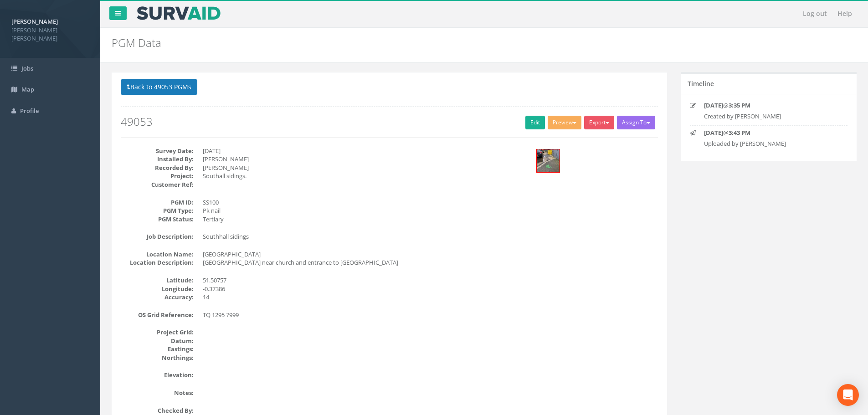 The image size is (868, 415). Describe the element at coordinates (157, 349) in the screenshot. I see `dt: Eastings:` at that location.